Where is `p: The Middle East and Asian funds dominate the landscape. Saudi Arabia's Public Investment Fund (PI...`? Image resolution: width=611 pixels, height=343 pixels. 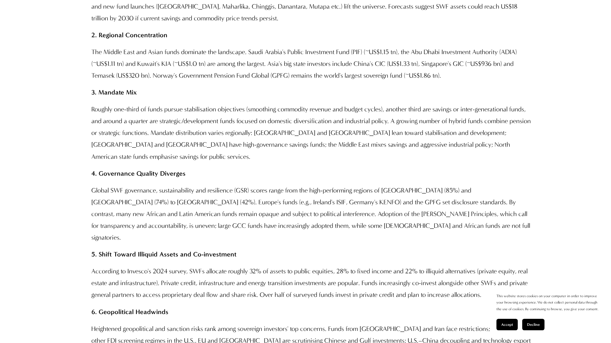 p: The Middle East and Asian funds dominate the landscape. Saudi Arabia's Public Investment Fund (PI... is located at coordinates (312, 64).